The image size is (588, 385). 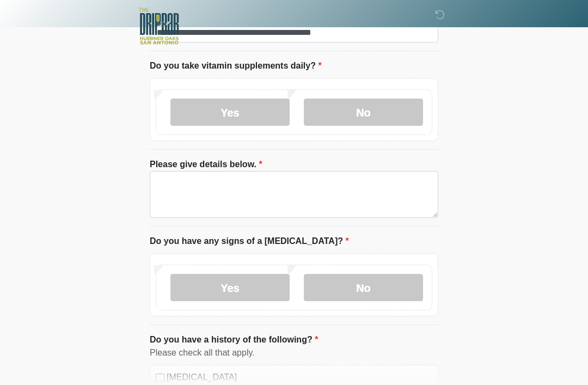 What do you see at coordinates (234, 341) in the screenshot?
I see `label: Do you have a history of the following?` at bounding box center [234, 341].